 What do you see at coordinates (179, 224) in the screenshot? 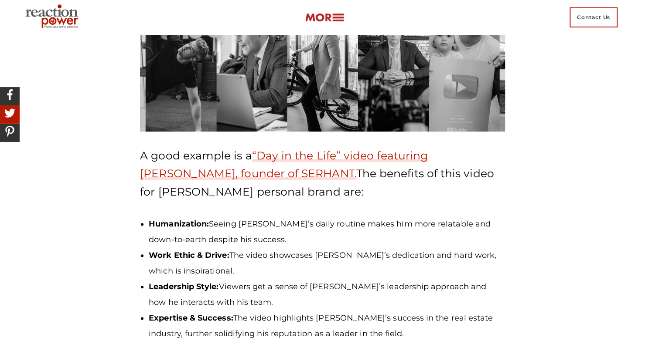
I see `b: Humanization:` at bounding box center [179, 224].